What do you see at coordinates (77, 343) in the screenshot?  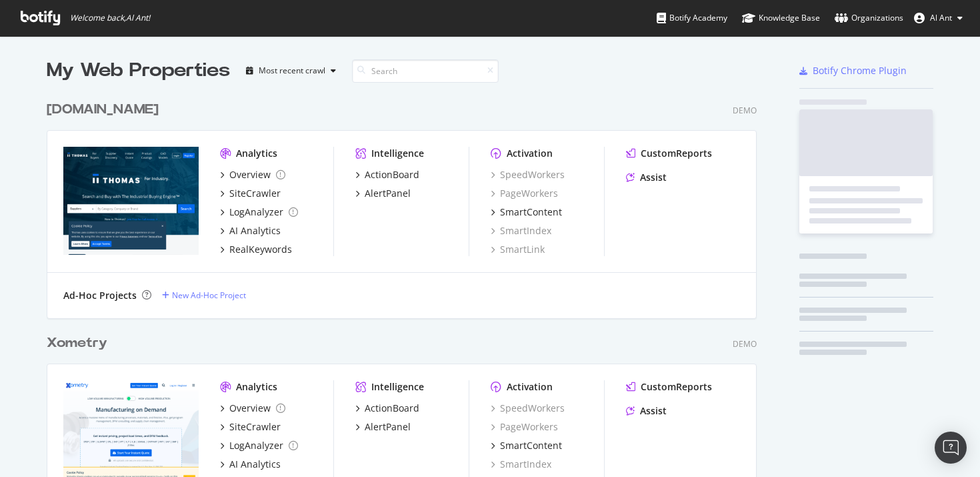 I see `div: Xometry` at bounding box center [77, 343].